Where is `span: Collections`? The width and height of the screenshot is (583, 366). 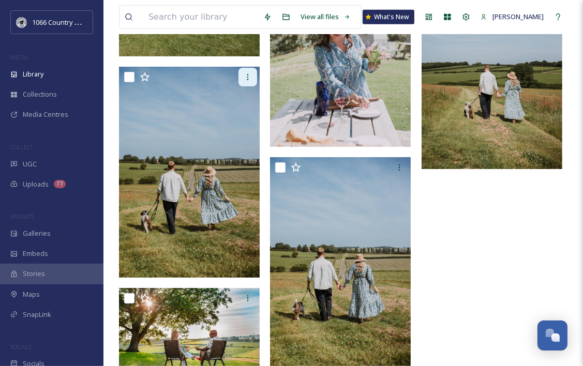
span: Collections is located at coordinates (40, 94).